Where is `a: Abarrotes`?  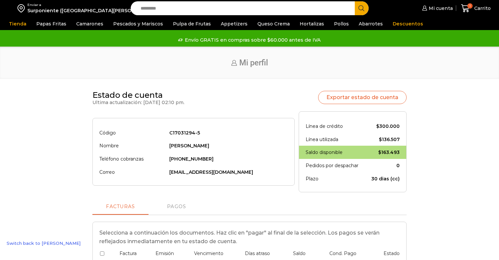
a: Abarrotes is located at coordinates (371, 24).